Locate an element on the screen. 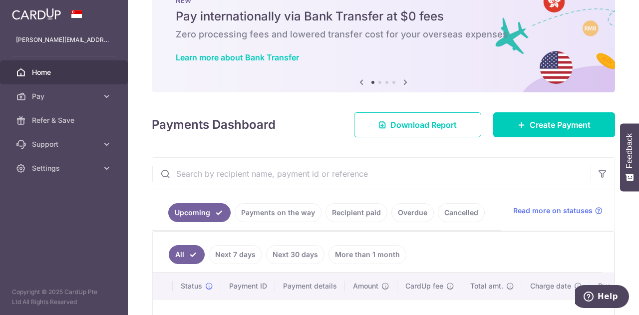 The height and width of the screenshot is (315, 639). a: Payments on the way is located at coordinates (278, 213).